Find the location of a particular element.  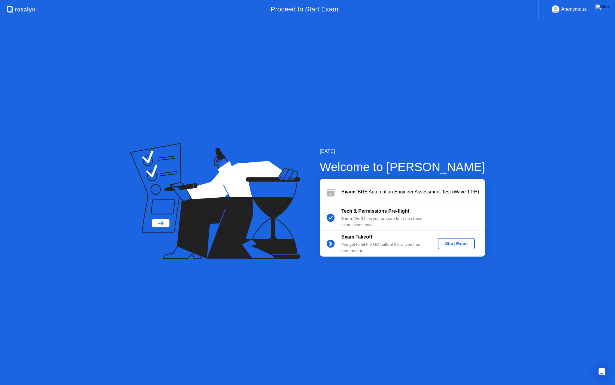

div: : We’ll help you prepare for a no-stress exam experience is located at coordinates (385, 221).